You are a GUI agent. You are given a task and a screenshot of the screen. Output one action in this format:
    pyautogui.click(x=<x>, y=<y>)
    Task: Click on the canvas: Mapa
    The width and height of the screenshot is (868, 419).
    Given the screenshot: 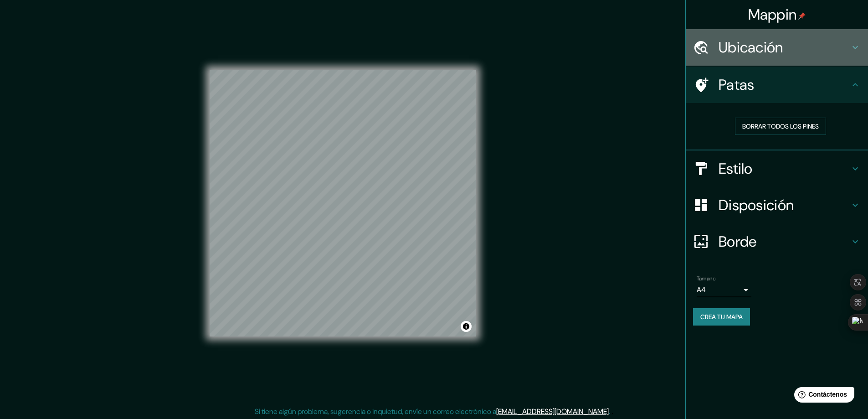 What is the action you would take?
    pyautogui.click(x=342, y=203)
    